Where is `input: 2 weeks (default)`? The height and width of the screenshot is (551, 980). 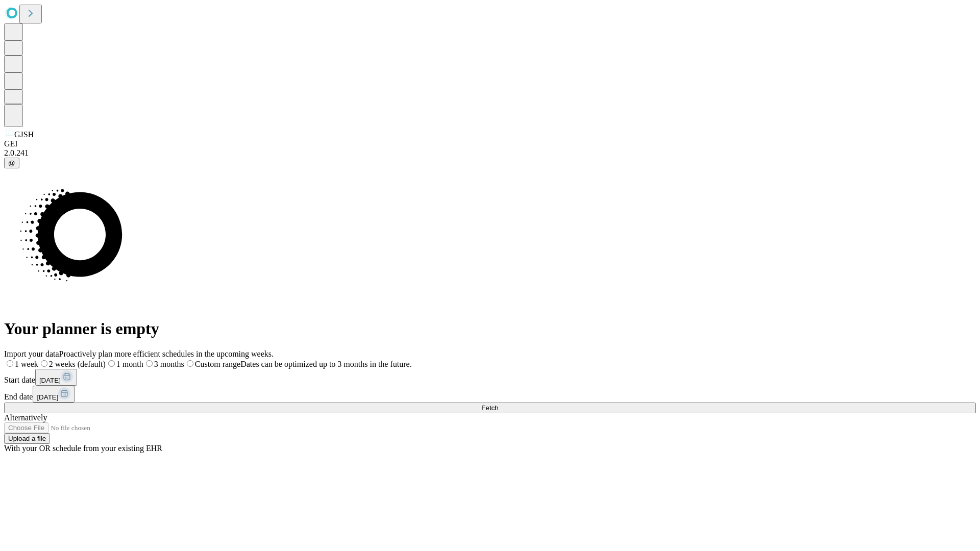
input: 2 weeks (default) is located at coordinates (44, 364).